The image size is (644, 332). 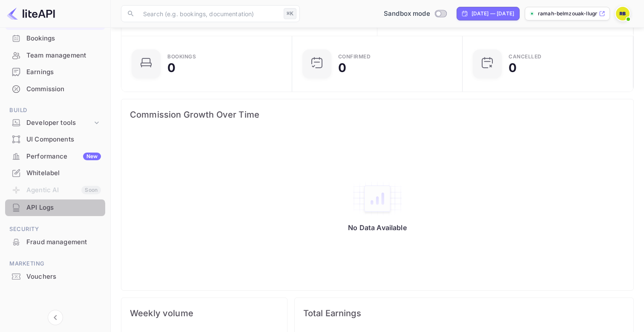 I want to click on div: New, so click(x=92, y=156).